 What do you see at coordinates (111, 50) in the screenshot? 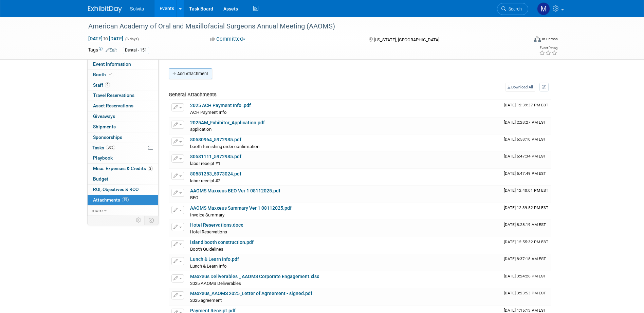
I see `a: Edit` at bounding box center [111, 50].